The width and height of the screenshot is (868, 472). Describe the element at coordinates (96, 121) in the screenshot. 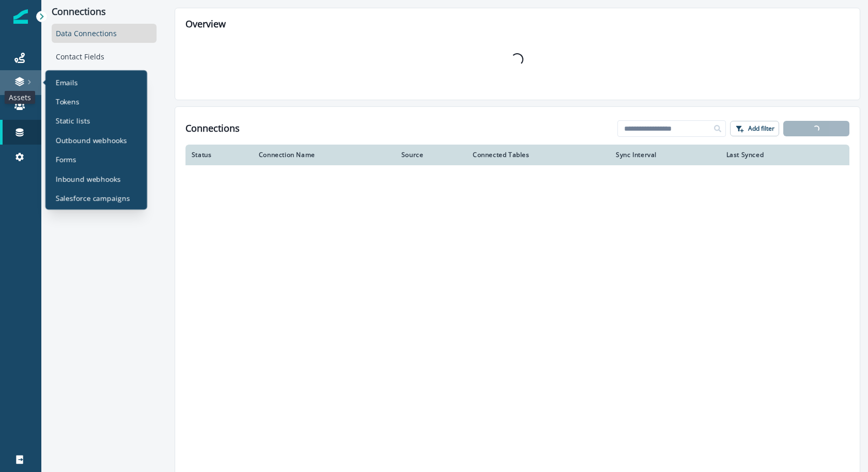

I see `a: Static lists` at that location.